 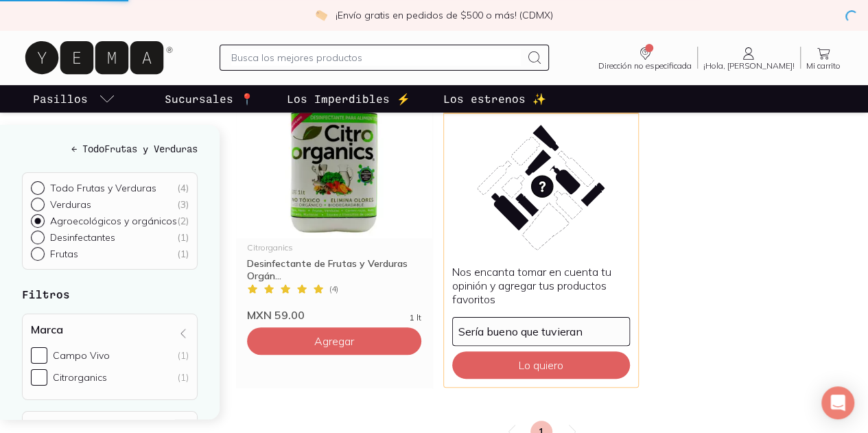 What do you see at coordinates (494, 98) in the screenshot?
I see `p: Los estrenos ✨` at bounding box center [494, 98].